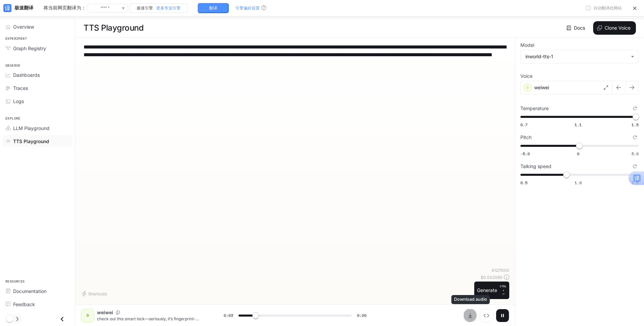 Image resolution: width=644 pixels, height=326 pixels. Describe the element at coordinates (37, 291) in the screenshot. I see `a: Documentation` at that location.